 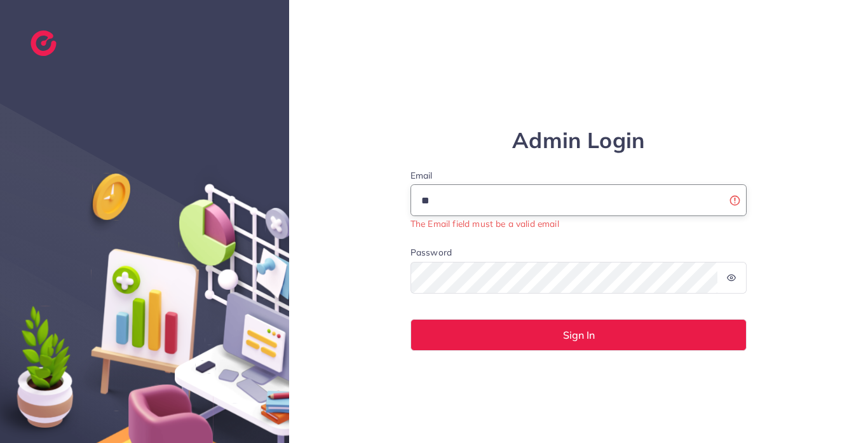 I want to click on label: Email, so click(x=578, y=175).